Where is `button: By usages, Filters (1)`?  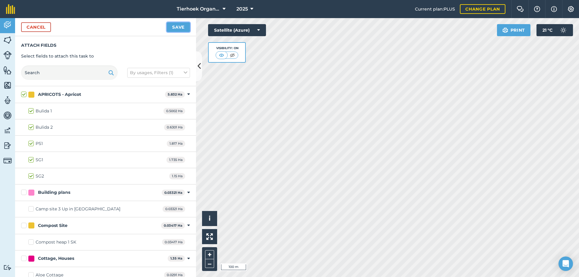 button: By usages, Filters (1) is located at coordinates (159, 73).